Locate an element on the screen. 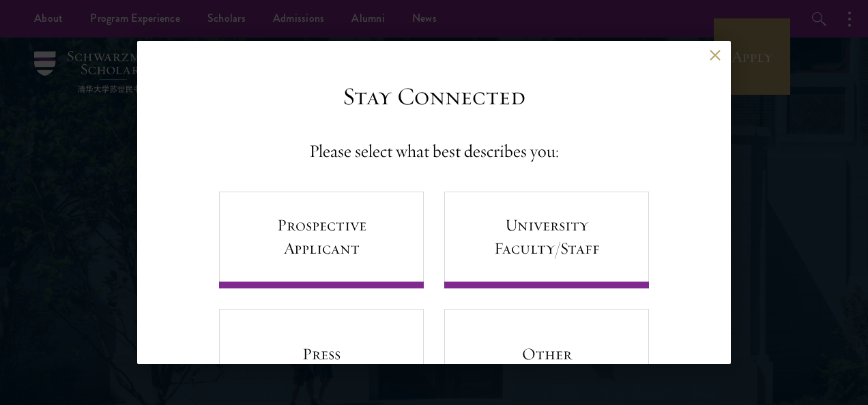  a: Prospective Applicant is located at coordinates (321, 240).